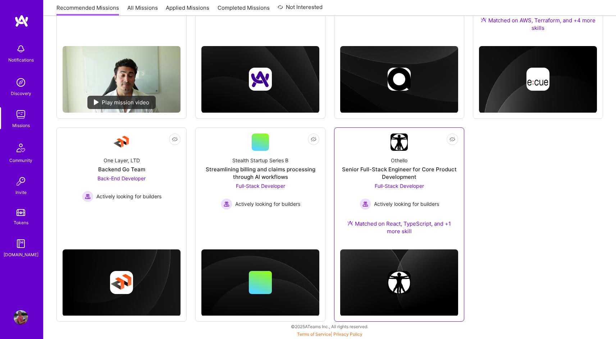 This screenshot has width=616, height=339. I want to click on img: No Mission, so click(121, 79).